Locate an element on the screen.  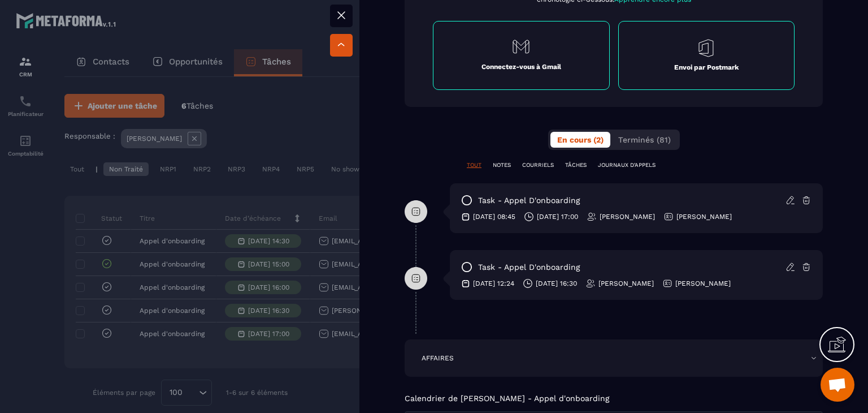
p: TOUT is located at coordinates (474, 165).